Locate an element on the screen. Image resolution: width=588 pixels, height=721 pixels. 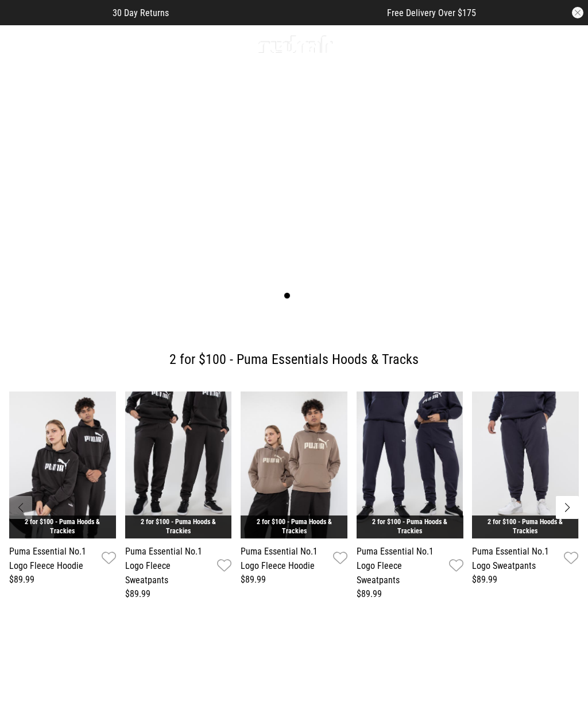
div: 1 / 6 is located at coordinates (62, 489).